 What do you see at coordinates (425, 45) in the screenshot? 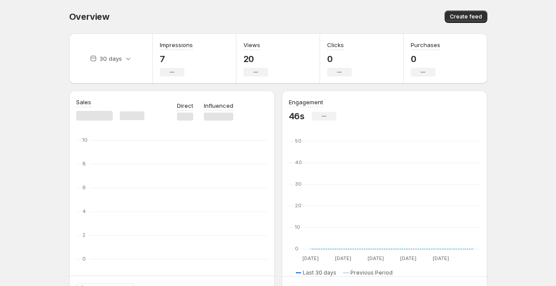
I see `h3: Purchases` at bounding box center [425, 45].